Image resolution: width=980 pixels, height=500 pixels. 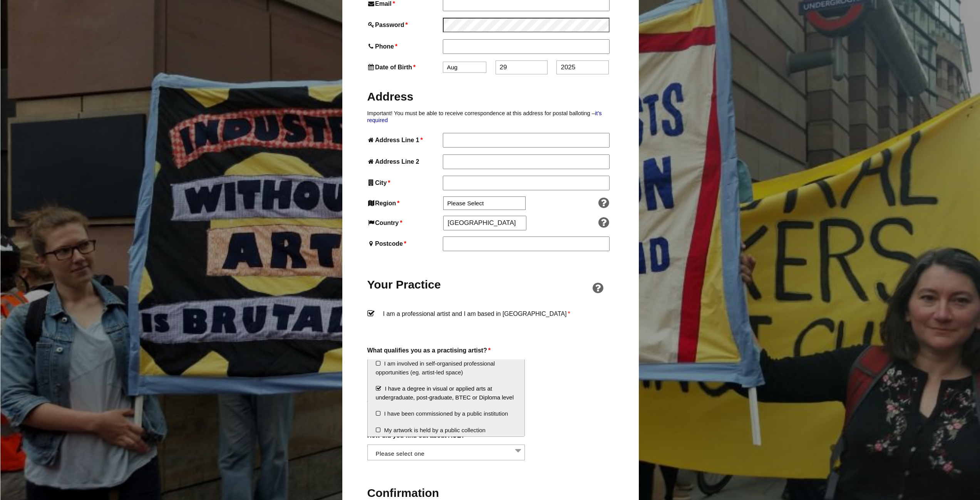 What do you see at coordinates (446, 393) in the screenshot?
I see `li: I have a degree in visual or applied arts at undergraduate, post-graduate, BTEC or Diploma level` at bounding box center [446, 393].